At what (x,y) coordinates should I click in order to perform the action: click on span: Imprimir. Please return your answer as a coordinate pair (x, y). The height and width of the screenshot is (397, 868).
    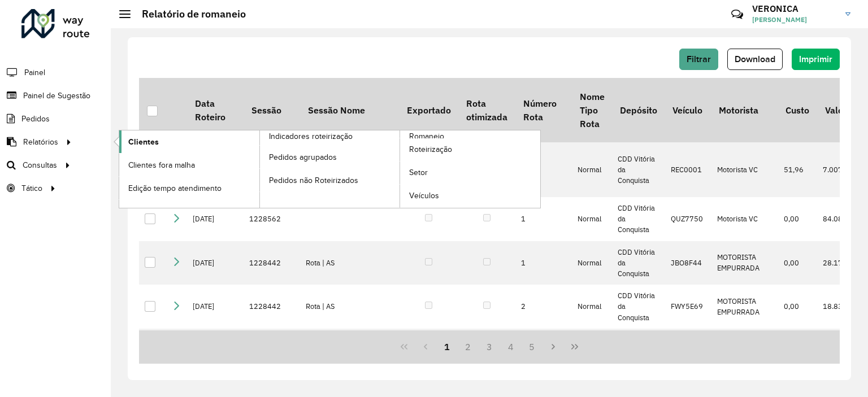
    Looking at the image, I should click on (815, 59).